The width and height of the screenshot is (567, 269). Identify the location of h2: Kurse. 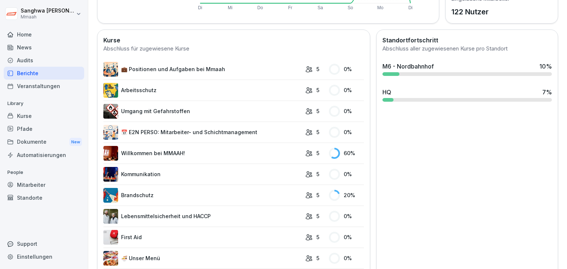
(234, 40).